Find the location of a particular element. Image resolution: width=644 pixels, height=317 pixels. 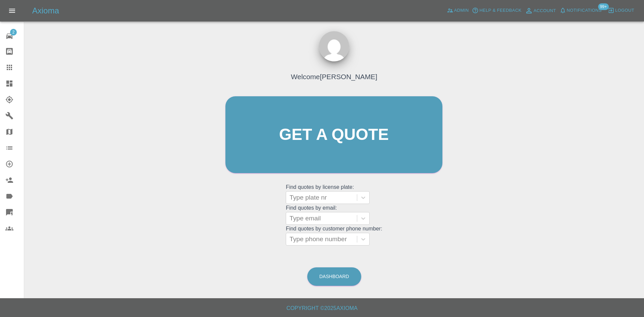

a: Admin is located at coordinates (458, 10).